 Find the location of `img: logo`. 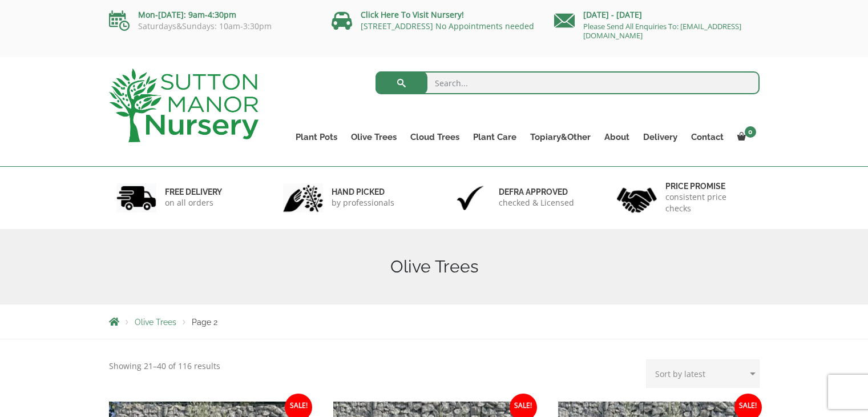

img: logo is located at coordinates (184, 105).